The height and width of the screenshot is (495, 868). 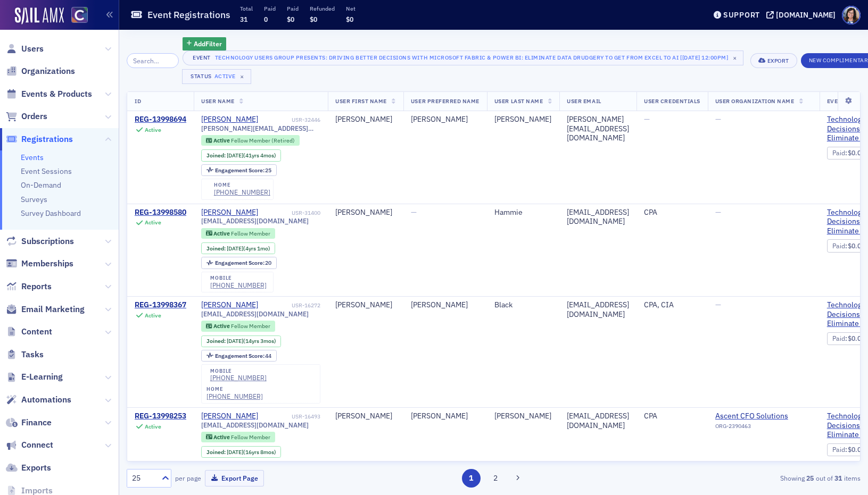 I want to click on button: StatusActive×, so click(x=217, y=77).